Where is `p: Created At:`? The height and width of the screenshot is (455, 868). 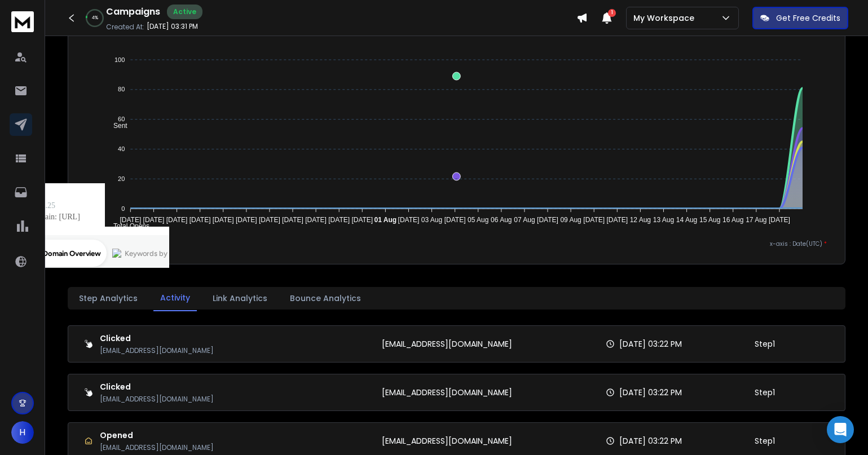 p: Created At: is located at coordinates (125, 27).